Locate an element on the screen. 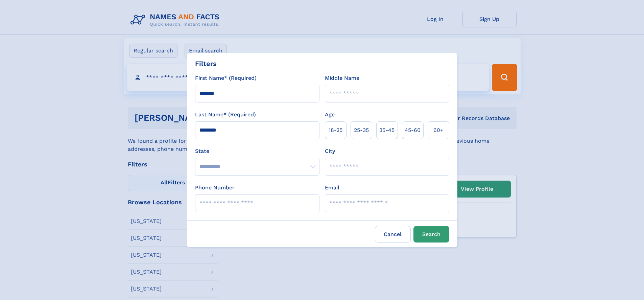 Image resolution: width=644 pixels, height=300 pixels. span: 60+ is located at coordinates (439, 130).